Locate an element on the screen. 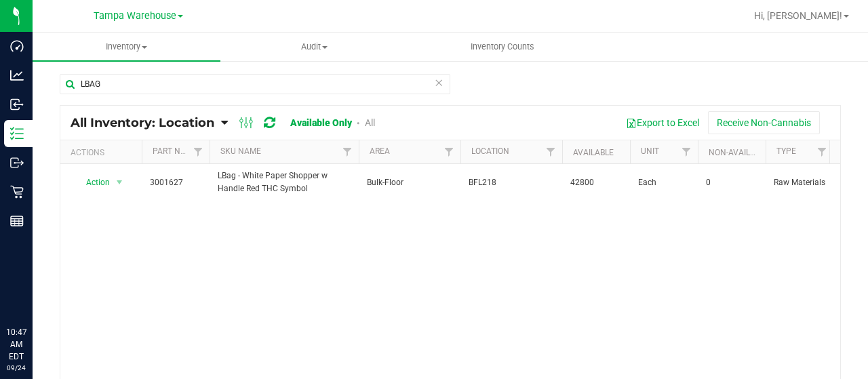  a: Inventory is located at coordinates (126, 47).